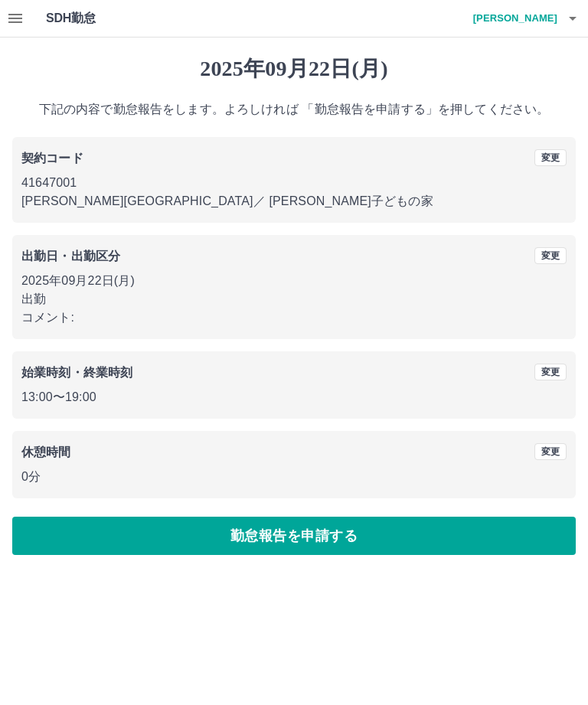 The image size is (588, 705). I want to click on p: コメント:, so click(294, 317).